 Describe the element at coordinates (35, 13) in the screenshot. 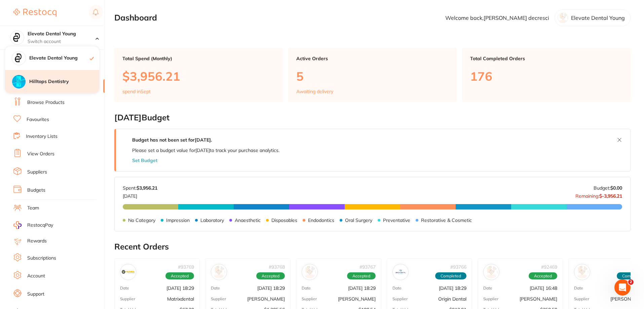

I see `a: Restocq Logo` at that location.